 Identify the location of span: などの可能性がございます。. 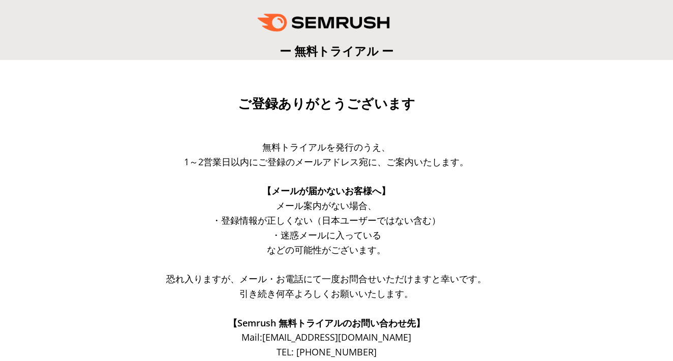
(326, 250).